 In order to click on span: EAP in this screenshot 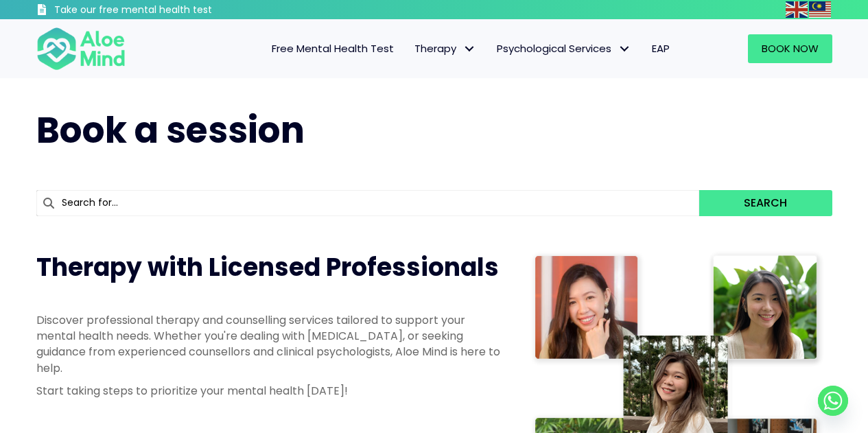, I will do `click(661, 48)`.